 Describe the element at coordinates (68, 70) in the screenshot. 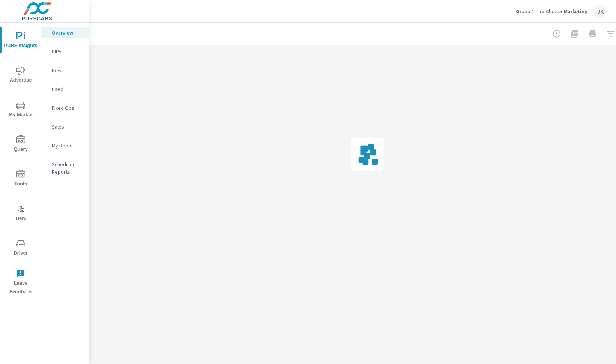

I see `p: New` at that location.